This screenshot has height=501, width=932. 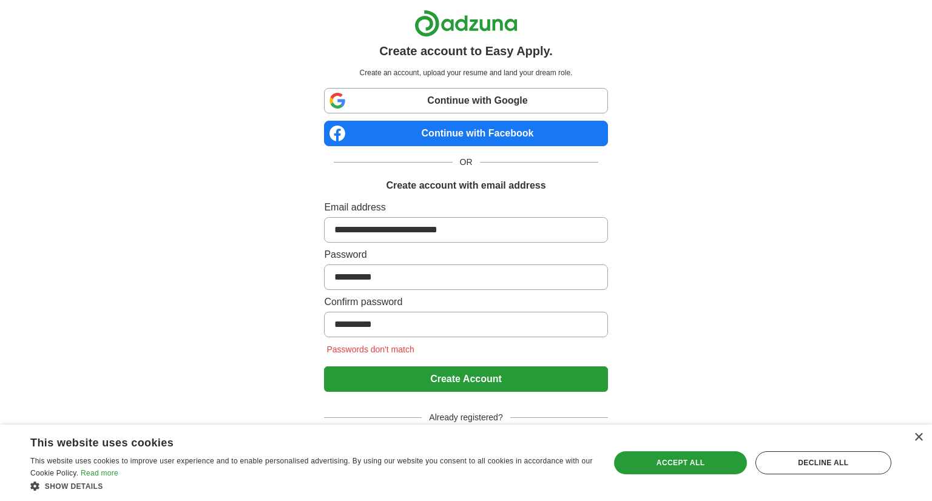 I want to click on a: Read more, opens a new window, so click(x=100, y=473).